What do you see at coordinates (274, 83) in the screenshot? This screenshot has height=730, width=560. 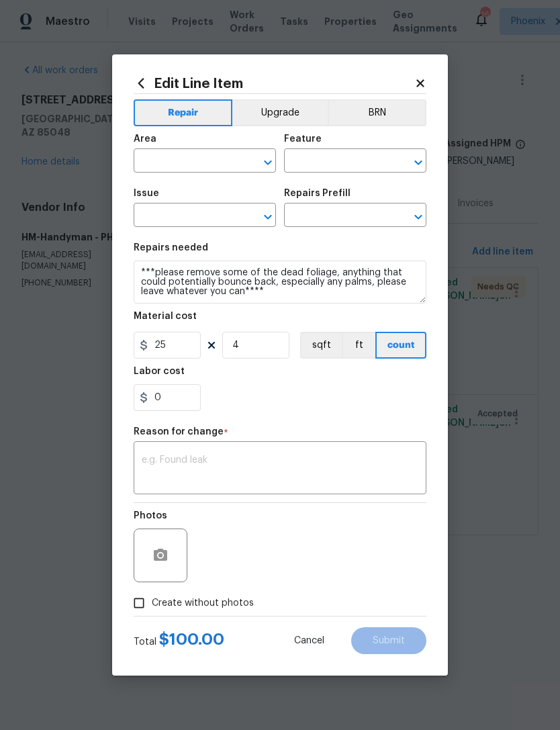 I see `h2: Edit Line Item` at bounding box center [274, 83].